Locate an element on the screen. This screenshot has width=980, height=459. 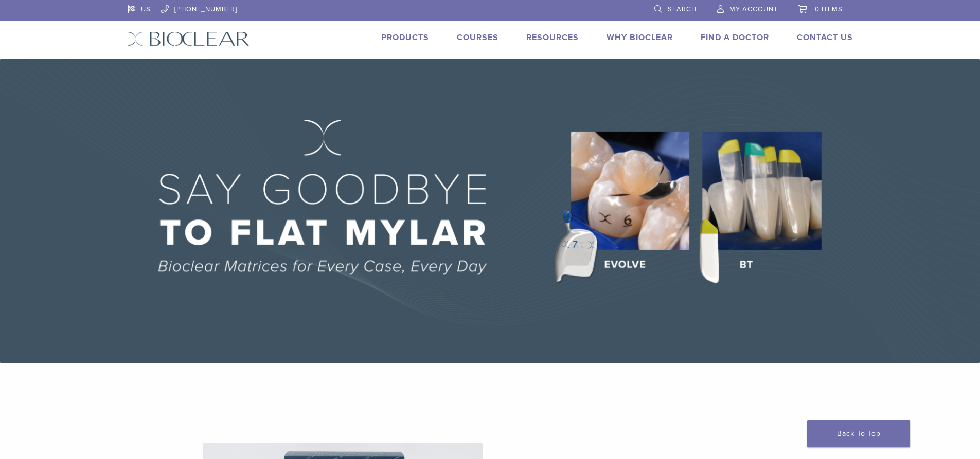
span: My Account is located at coordinates (753, 9).